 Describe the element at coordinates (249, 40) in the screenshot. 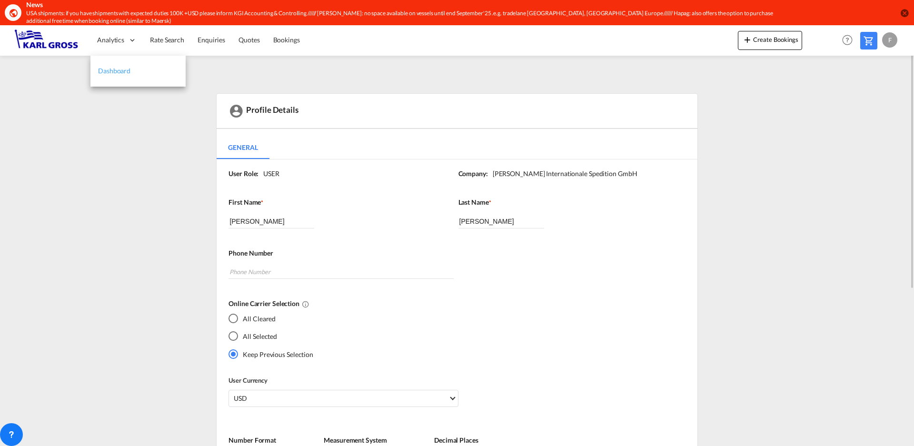

I see `span: Quotes` at that location.